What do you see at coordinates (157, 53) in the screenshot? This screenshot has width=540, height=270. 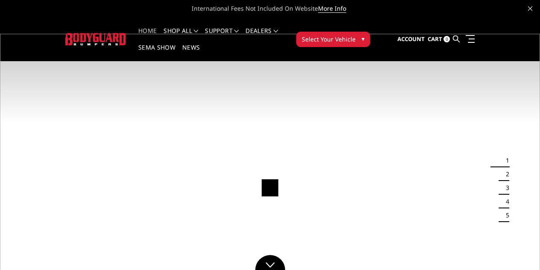 I see `a: SEMA Show` at bounding box center [157, 53].